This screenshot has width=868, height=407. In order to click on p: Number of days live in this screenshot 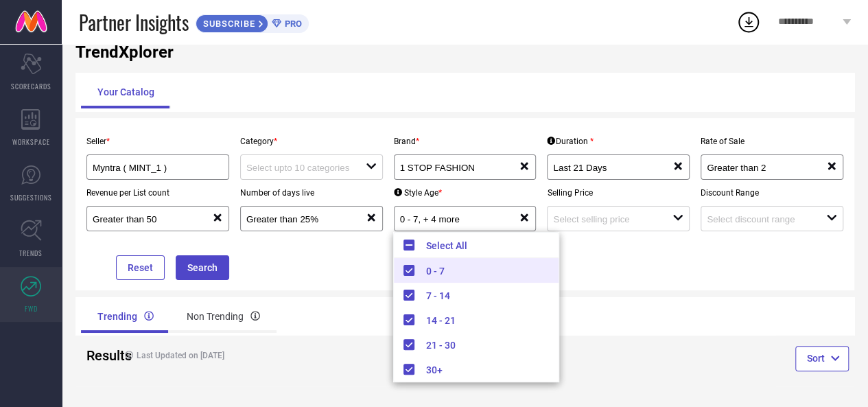, I will do `click(312, 193)`.